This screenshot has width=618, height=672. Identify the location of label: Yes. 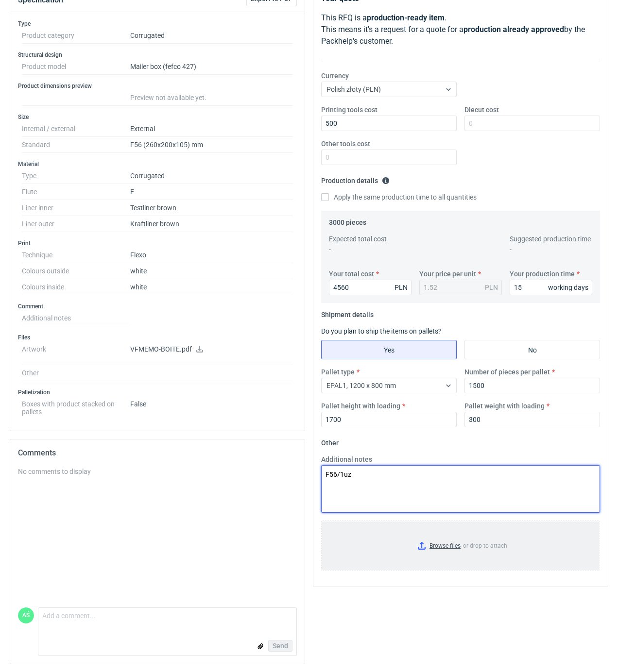
(388, 349).